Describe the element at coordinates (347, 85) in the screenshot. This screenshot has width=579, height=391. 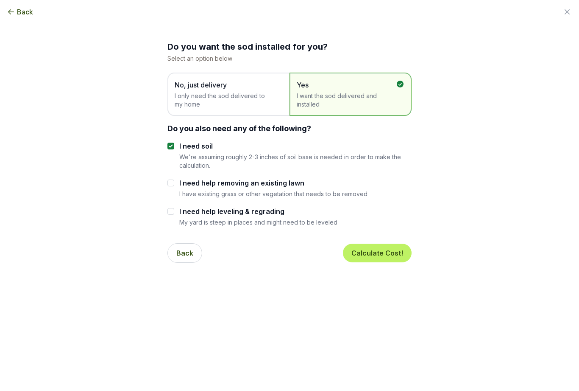
I see `span: Yes` at that location.